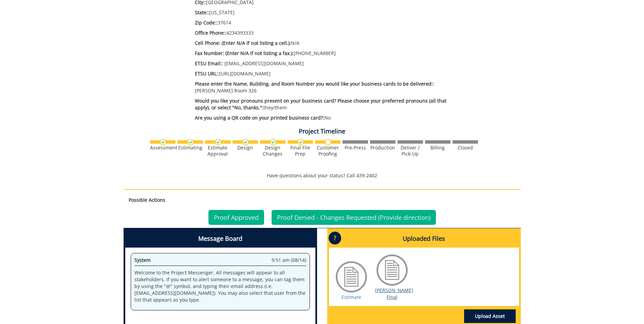 The width and height of the screenshot is (644, 324). I want to click on h4: Uploaded Files, so click(425, 239).